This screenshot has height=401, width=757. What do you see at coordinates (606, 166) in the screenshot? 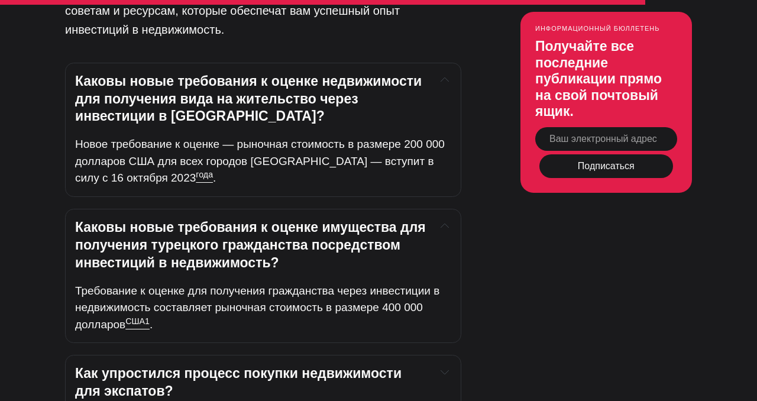
I see `button: Подписаться` at bounding box center [606, 166].